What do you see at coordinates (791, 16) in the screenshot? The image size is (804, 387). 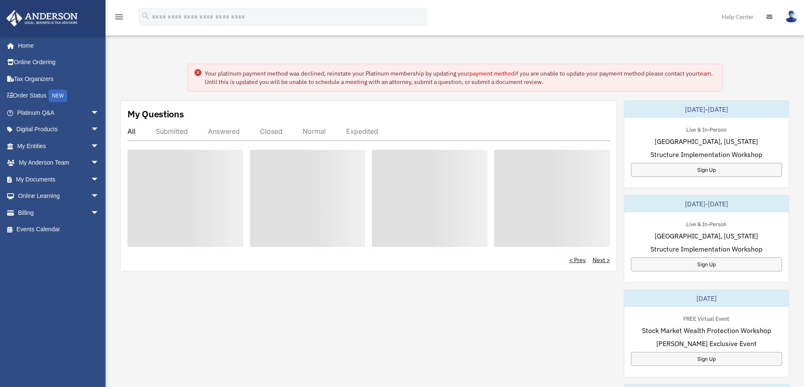 I see `img: User Pic` at bounding box center [791, 16].